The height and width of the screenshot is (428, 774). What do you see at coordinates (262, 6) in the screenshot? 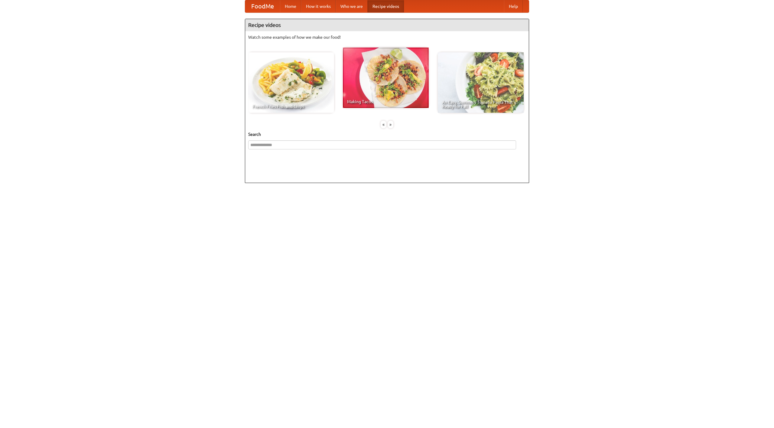
I see `a: FoodMe` at bounding box center [262, 6].